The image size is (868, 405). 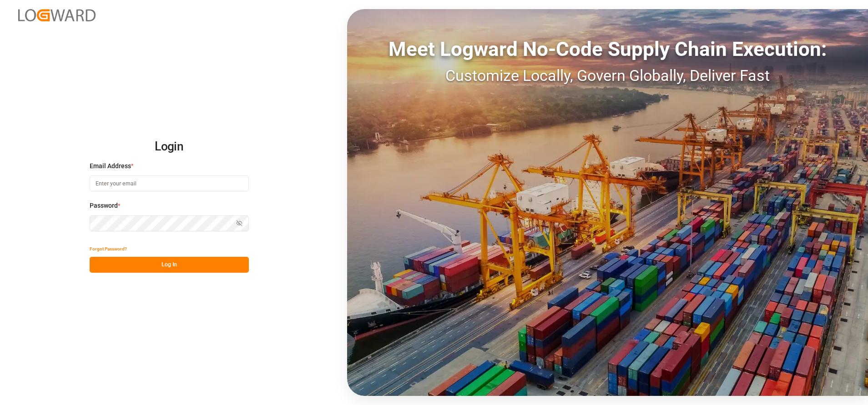 What do you see at coordinates (169, 264) in the screenshot?
I see `button: Log In` at bounding box center [169, 264].